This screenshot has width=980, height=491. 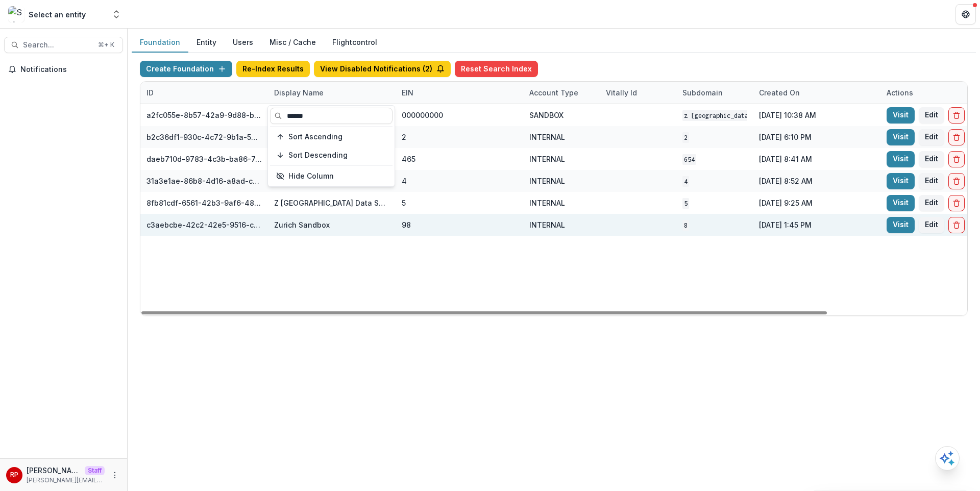 I want to click on div: daeb710d-9783-4c3b-ba86-7c5ab76d4606, so click(x=204, y=159).